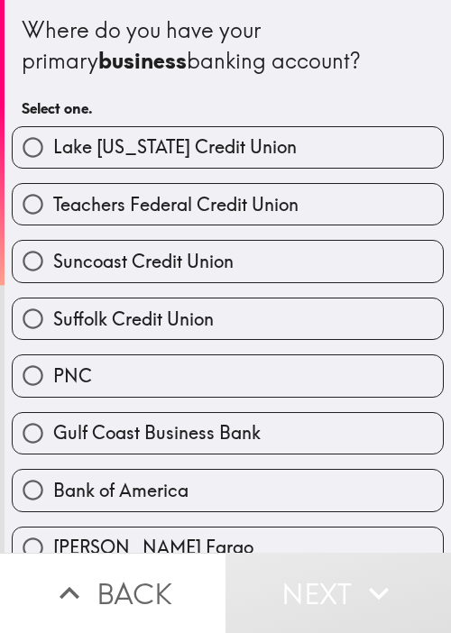 The image size is (451, 633). I want to click on span: PNC, so click(72, 376).